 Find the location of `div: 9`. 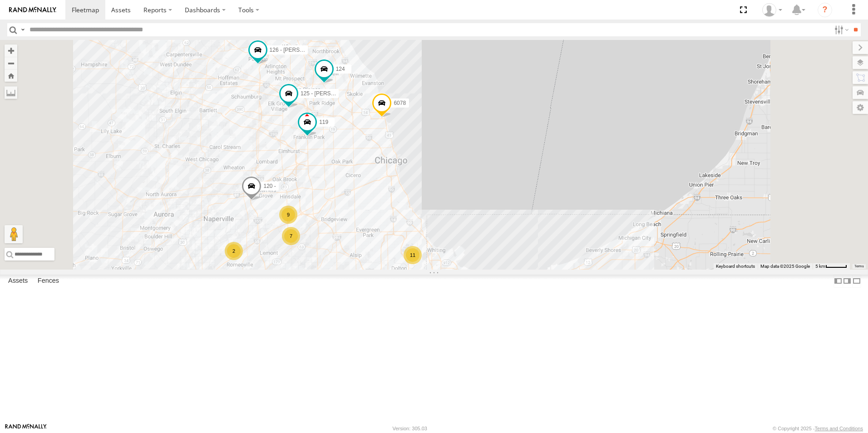

div: 9 is located at coordinates (288, 215).